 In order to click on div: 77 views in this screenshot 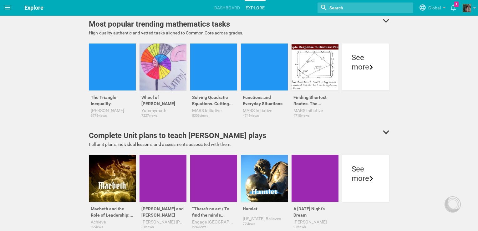, I will do `click(264, 224)`.